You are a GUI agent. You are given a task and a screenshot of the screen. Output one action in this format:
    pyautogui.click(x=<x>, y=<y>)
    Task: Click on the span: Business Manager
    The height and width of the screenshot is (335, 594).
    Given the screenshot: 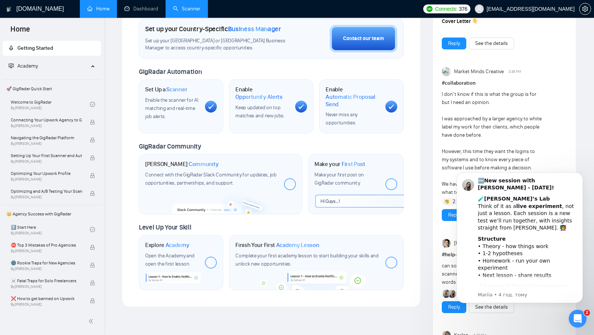 What is the action you would take?
    pyautogui.click(x=254, y=29)
    